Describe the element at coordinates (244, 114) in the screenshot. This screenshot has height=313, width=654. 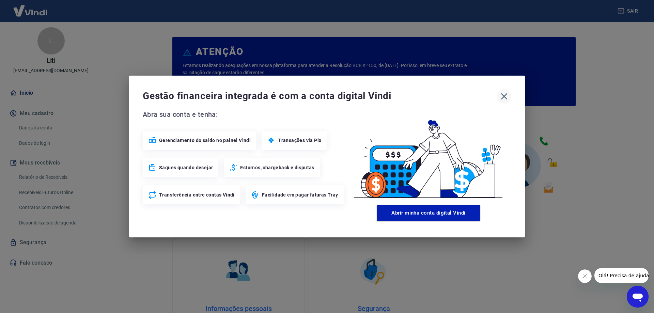
I see `span: Abra sua conta e tenha:` at that location.